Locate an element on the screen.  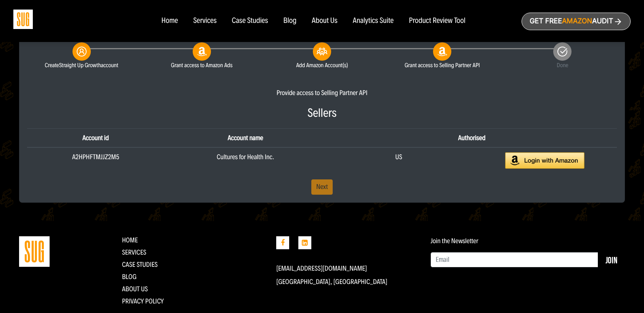
small: Create account is located at coordinates (81, 65).